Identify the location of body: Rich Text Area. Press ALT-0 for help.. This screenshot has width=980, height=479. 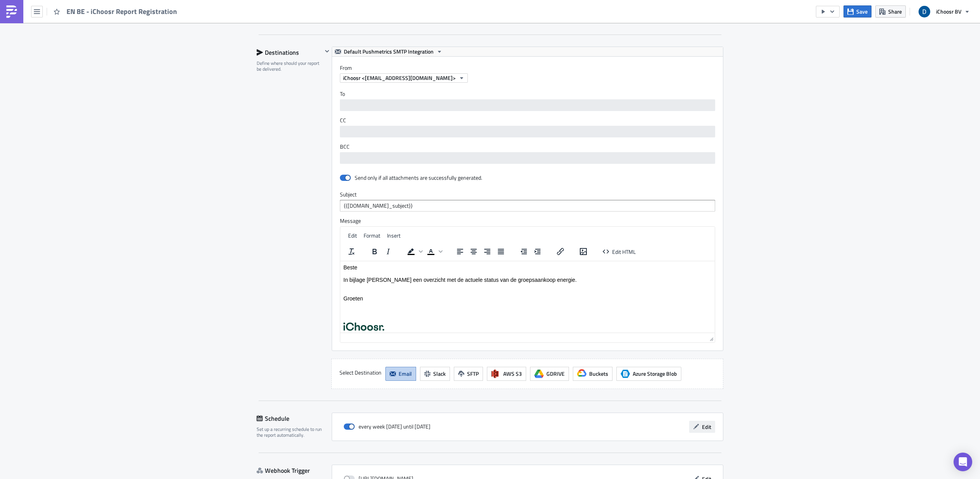
(187, 42).